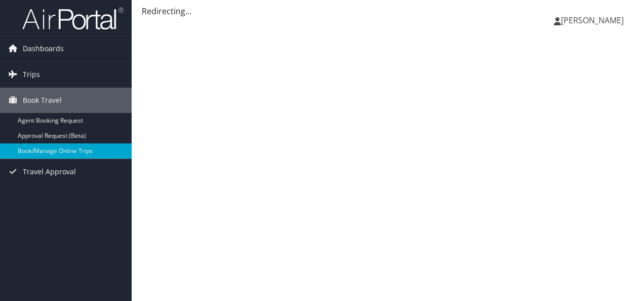  Describe the element at coordinates (388, 11) in the screenshot. I see `div: Redirecting...` at that location.